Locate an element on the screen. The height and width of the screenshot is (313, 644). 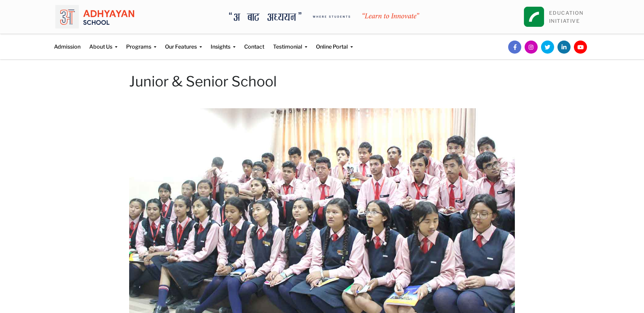
a: Our Features is located at coordinates (183, 42).